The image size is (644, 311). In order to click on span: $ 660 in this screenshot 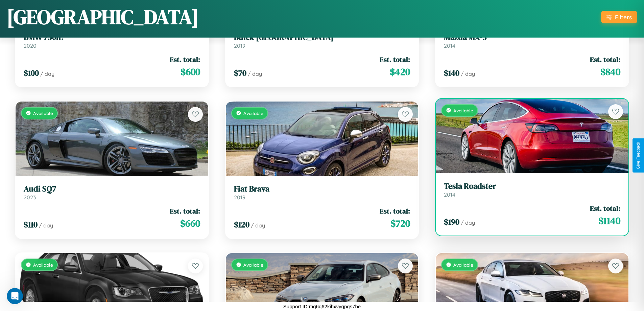, I will do `click(190, 224)`.